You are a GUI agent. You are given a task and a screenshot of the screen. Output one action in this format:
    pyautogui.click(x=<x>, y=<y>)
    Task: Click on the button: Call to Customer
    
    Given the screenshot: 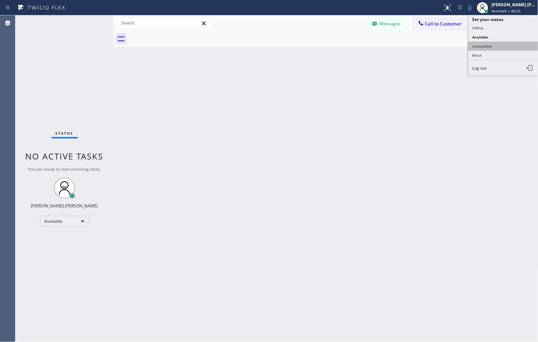 What is the action you would take?
    pyautogui.click(x=439, y=24)
    